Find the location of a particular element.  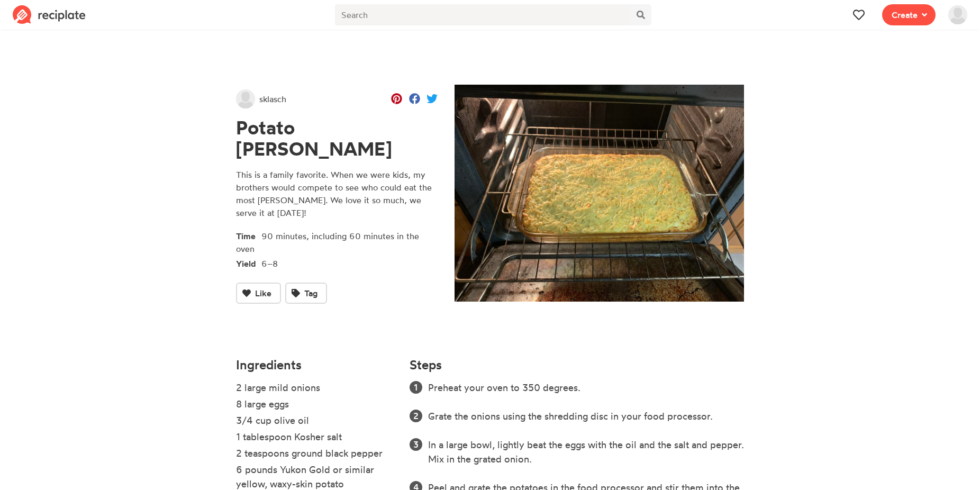

a: sklasch is located at coordinates (261, 99).